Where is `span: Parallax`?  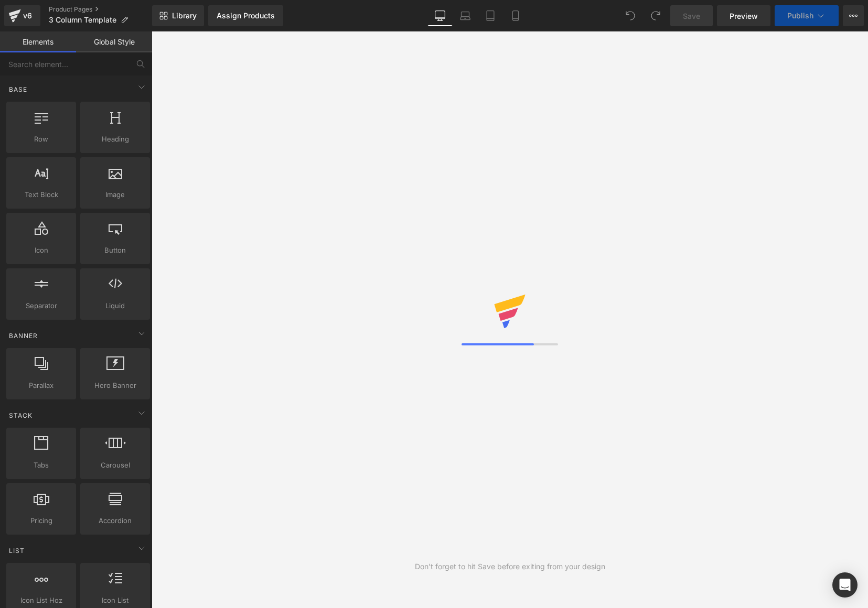 span: Parallax is located at coordinates (41, 385).